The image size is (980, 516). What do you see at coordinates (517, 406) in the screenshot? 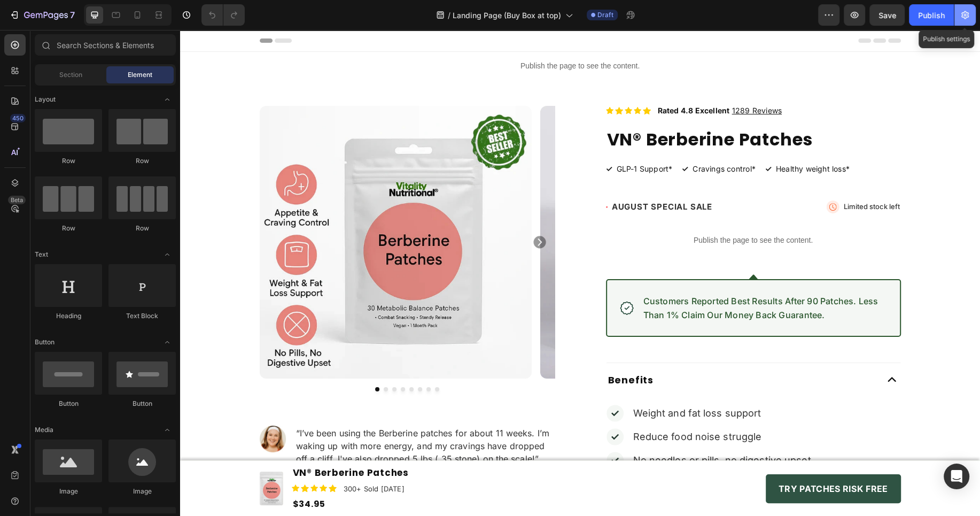
I see `p: Reduce food noise struggle` at bounding box center [517, 406].